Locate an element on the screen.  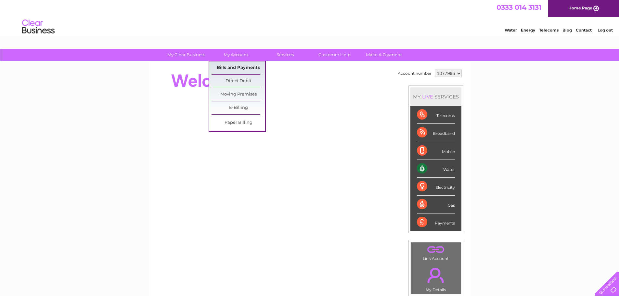
a: Energy is located at coordinates (528, 30).